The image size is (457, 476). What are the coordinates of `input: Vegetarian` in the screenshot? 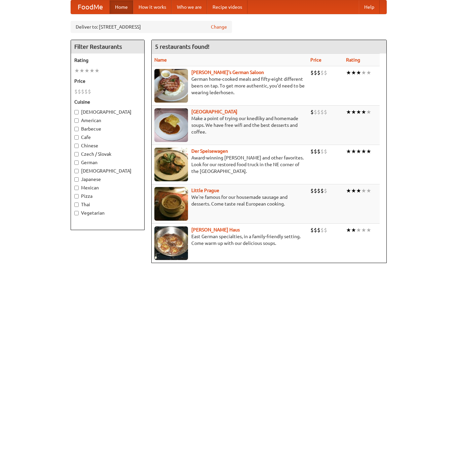 It's located at (76, 213).